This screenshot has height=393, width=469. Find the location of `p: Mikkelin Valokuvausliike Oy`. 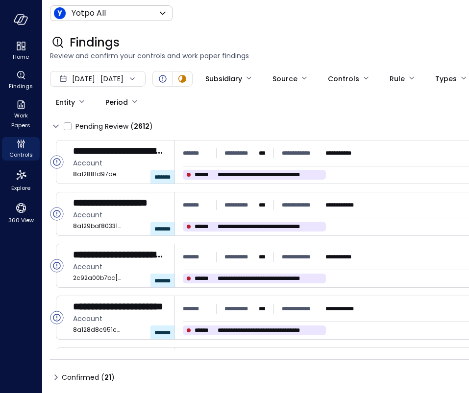

p: Mikkelin Valokuvausliike Oy is located at coordinates (118, 255).